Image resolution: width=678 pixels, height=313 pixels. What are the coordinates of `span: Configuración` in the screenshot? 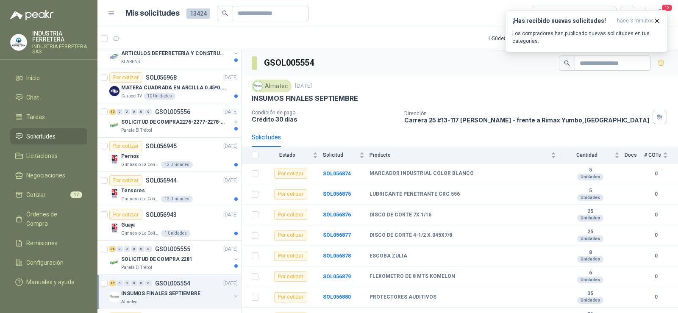 It's located at (45, 263).